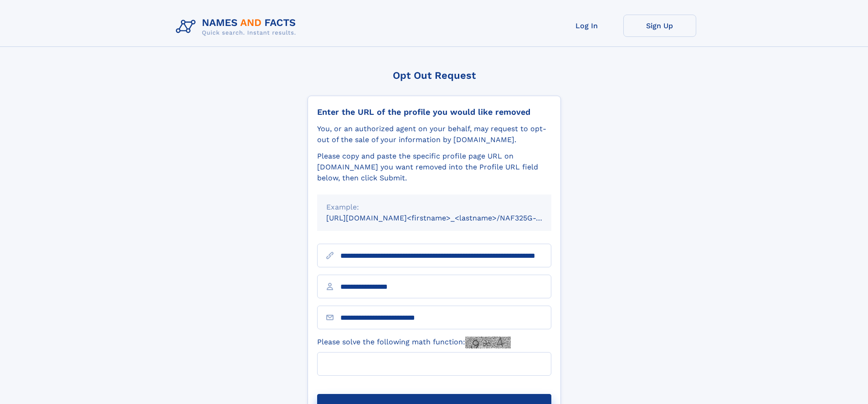 The height and width of the screenshot is (404, 868). I want to click on img: Logo Names and Facts, so click(238, 27).